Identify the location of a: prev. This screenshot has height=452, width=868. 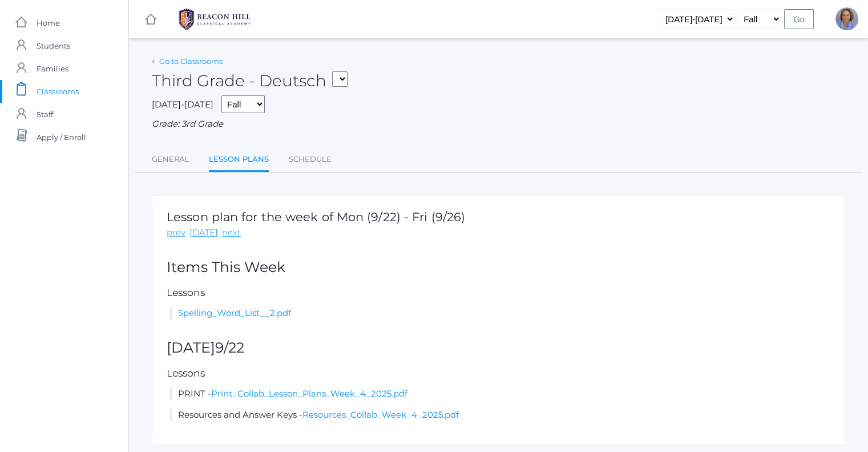
(176, 233).